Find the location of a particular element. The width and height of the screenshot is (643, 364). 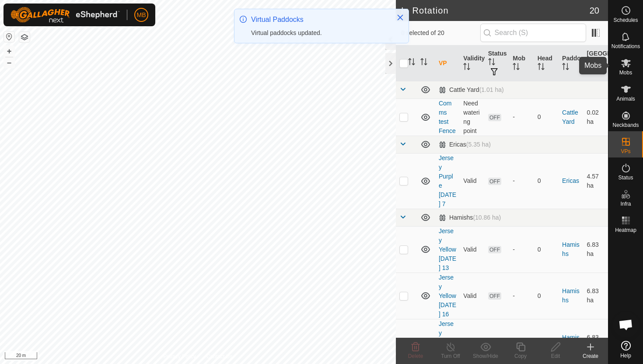

div: Copy is located at coordinates (521, 357).